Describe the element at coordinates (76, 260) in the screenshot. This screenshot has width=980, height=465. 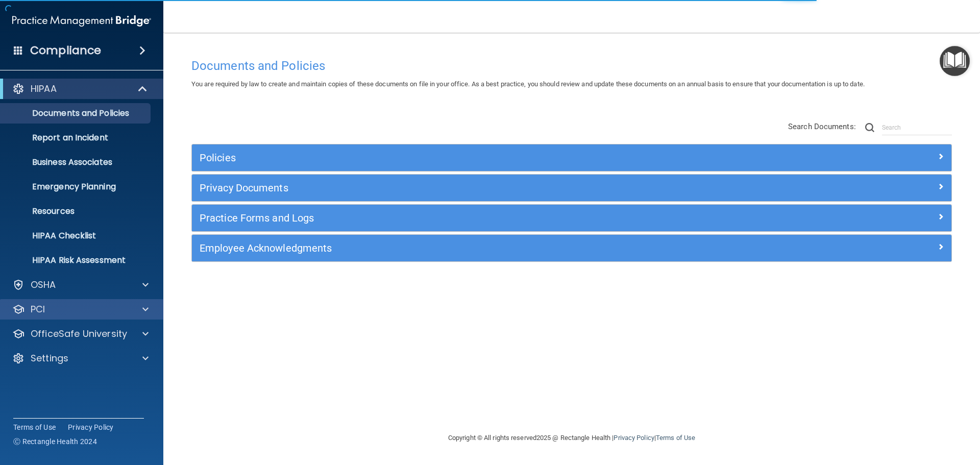
I see `p: HIPAA Risk Assessment` at that location.